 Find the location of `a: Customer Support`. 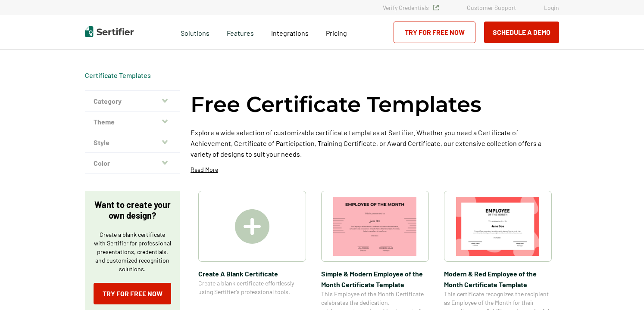

a: Customer Support is located at coordinates (492, 7).